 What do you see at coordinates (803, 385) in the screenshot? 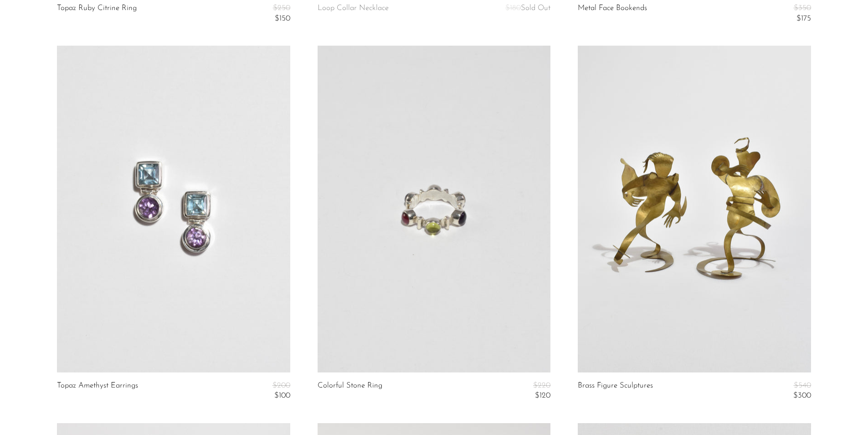
I see `span: $540` at bounding box center [803, 385].